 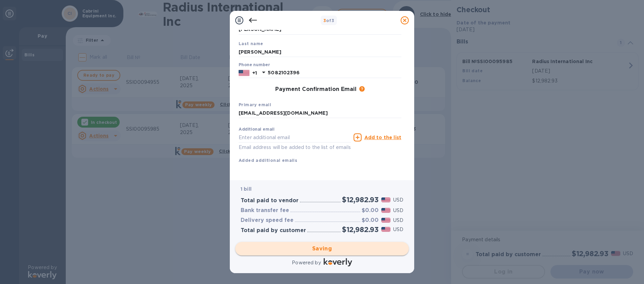 What do you see at coordinates (338, 262) in the screenshot?
I see `img: Logo` at bounding box center [338, 262].